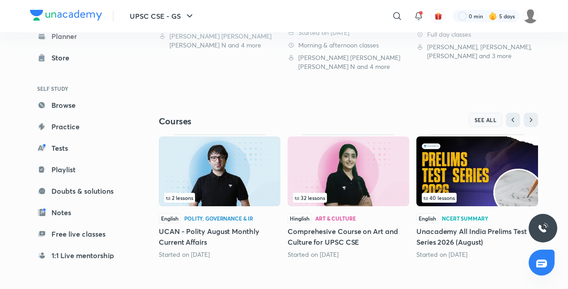 This screenshot has height=289, width=568. Describe the element at coordinates (254, 121) in the screenshot. I see `h4: Courses` at that location.